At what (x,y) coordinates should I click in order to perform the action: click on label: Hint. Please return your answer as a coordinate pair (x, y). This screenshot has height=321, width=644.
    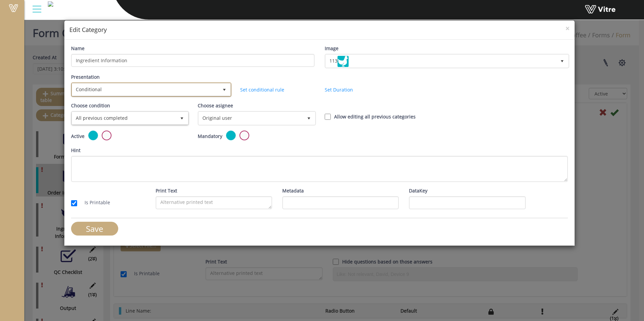
    Looking at the image, I should click on (76, 150).